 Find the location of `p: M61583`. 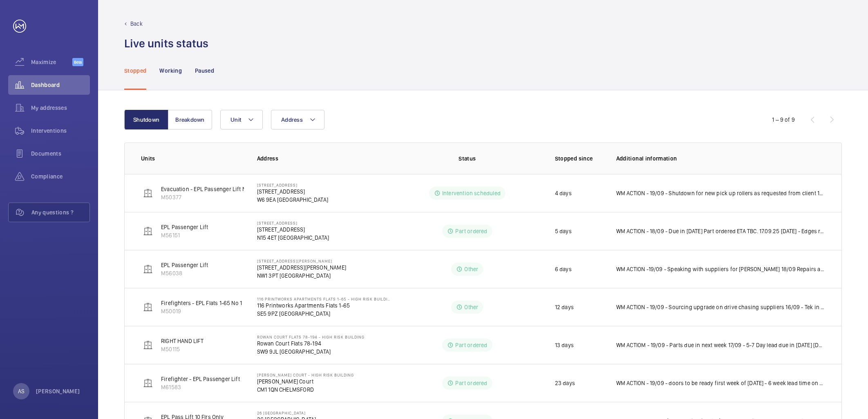

p: M61583 is located at coordinates (200, 387).